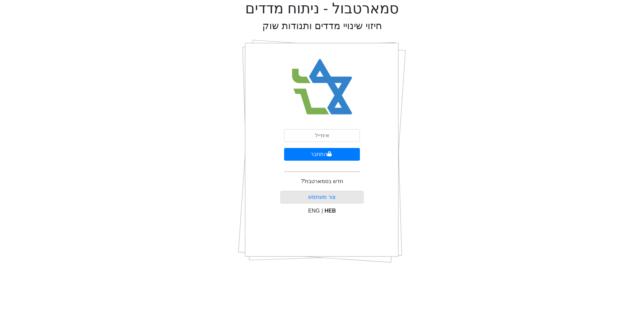 This screenshot has height=319, width=644. What do you see at coordinates (322, 136) in the screenshot?
I see `input: אימייל` at bounding box center [322, 136].